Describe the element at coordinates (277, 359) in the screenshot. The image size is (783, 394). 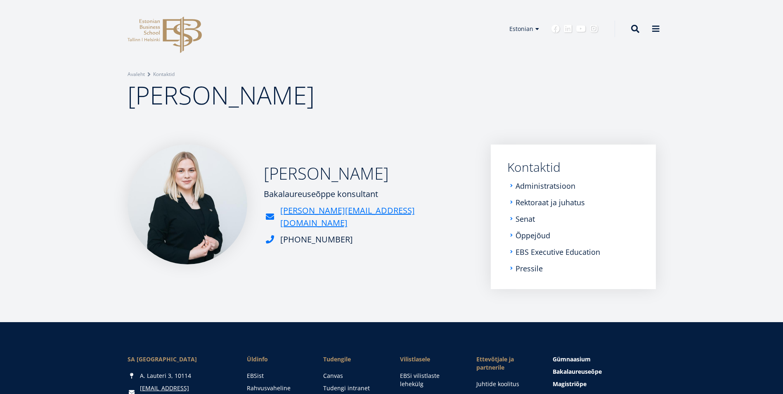
I see `span: Üldinfo` at that location.